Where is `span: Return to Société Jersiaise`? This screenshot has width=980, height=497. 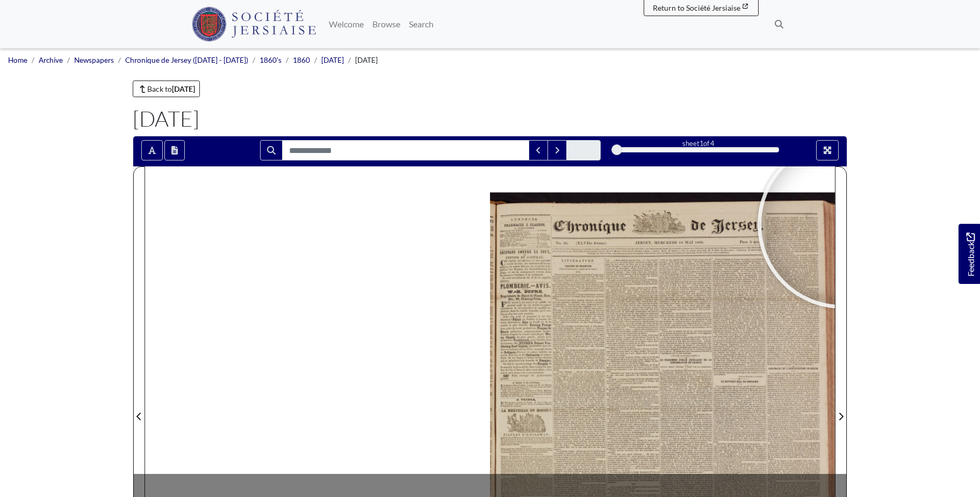
span: Return to Société Jersiaise is located at coordinates (696, 7).